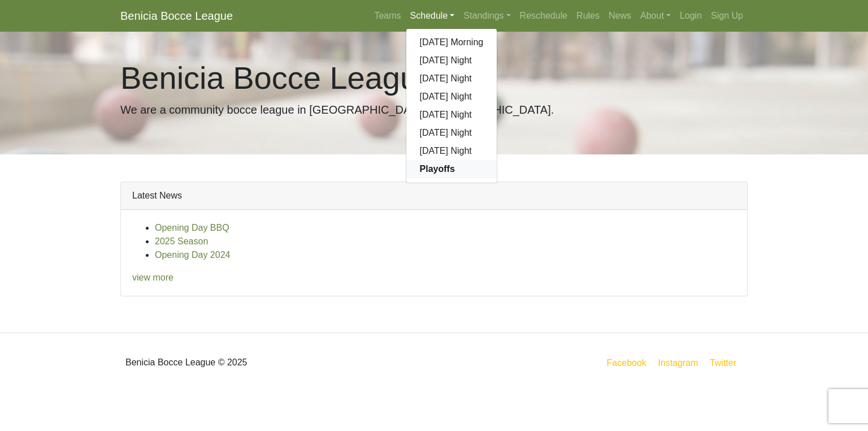 This screenshot has height=431, width=868. Describe the element at coordinates (620, 16) in the screenshot. I see `a: News` at that location.